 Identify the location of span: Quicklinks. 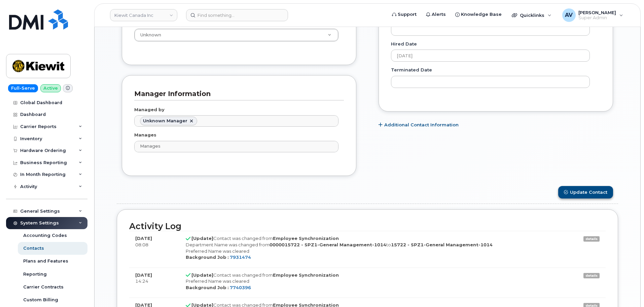
(532, 15).